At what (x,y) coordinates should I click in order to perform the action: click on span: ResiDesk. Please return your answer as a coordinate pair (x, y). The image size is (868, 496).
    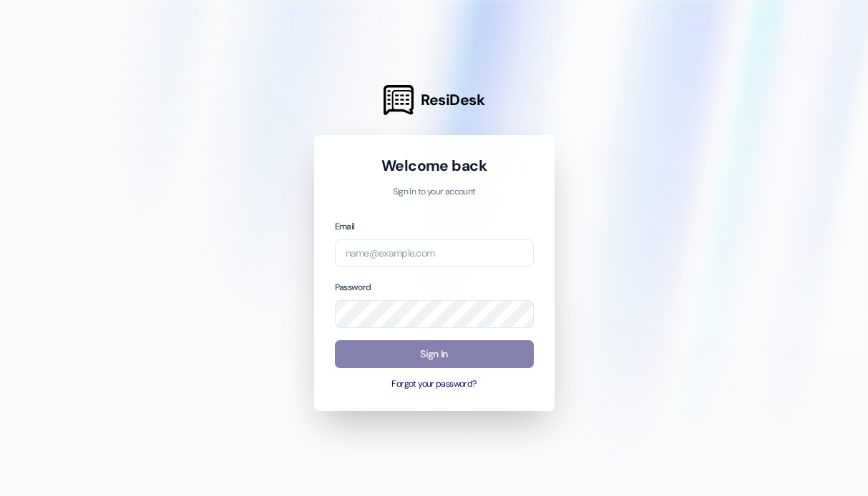
    Looking at the image, I should click on (452, 100).